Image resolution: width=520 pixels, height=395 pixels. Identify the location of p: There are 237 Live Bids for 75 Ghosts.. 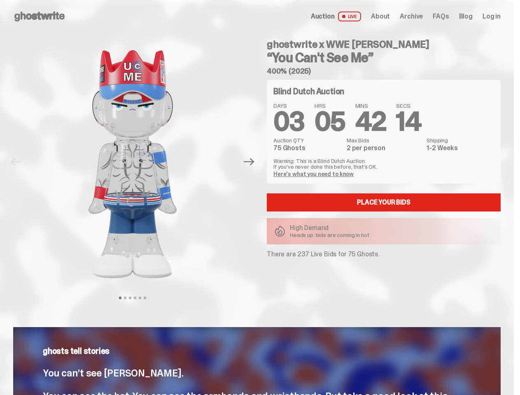
(384, 254).